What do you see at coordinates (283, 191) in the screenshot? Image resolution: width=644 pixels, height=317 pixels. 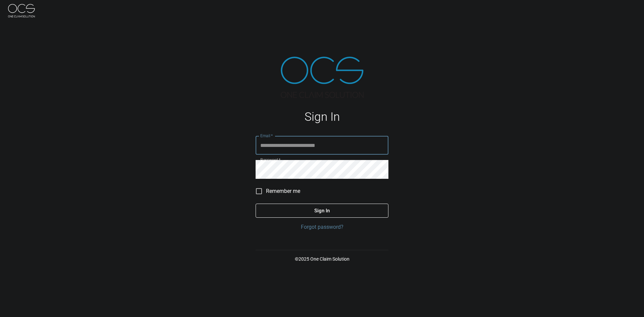 I see `span: Remember me` at bounding box center [283, 191].